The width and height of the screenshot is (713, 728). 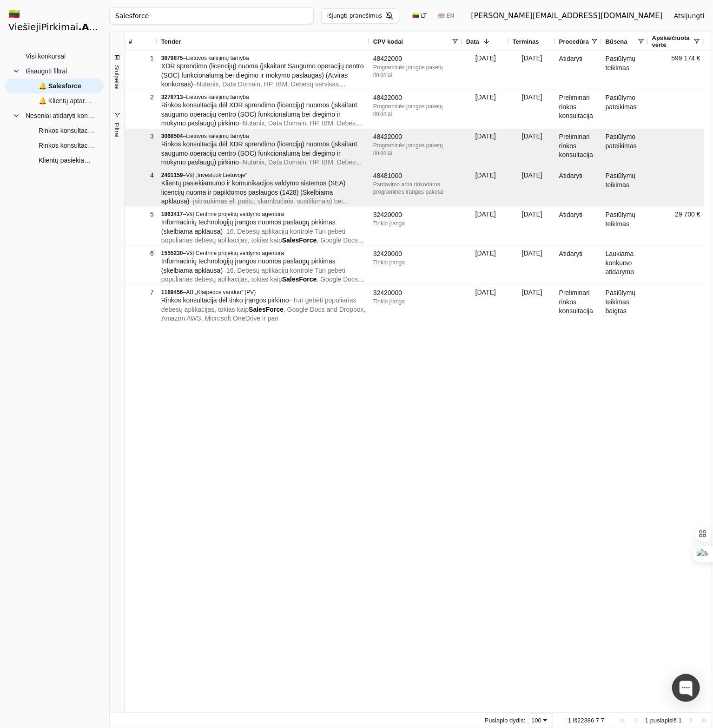 What do you see at coordinates (152, 136) in the screenshot?
I see `font: 3` at bounding box center [152, 136].